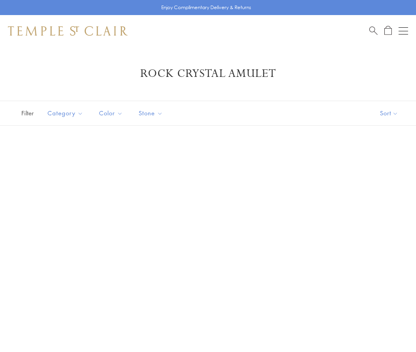 The width and height of the screenshot is (416, 352). Describe the element at coordinates (151, 113) in the screenshot. I see `button: Stone` at that location.